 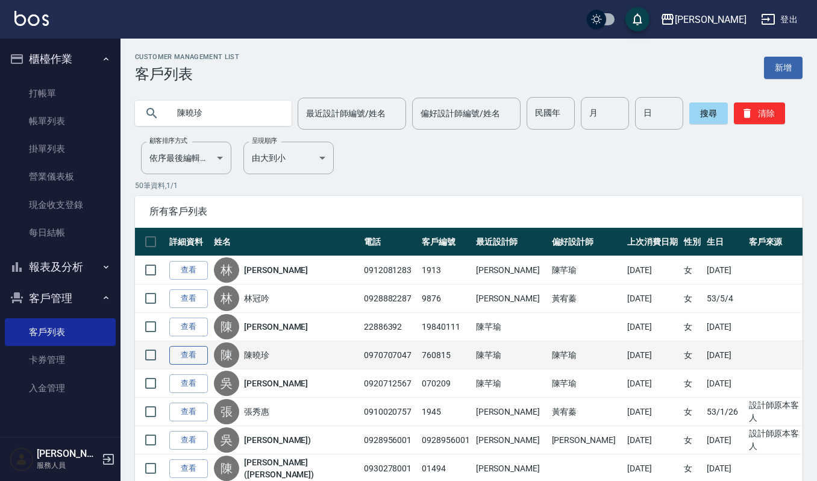 What do you see at coordinates (446, 355) in the screenshot?
I see `td: 760815` at bounding box center [446, 355].